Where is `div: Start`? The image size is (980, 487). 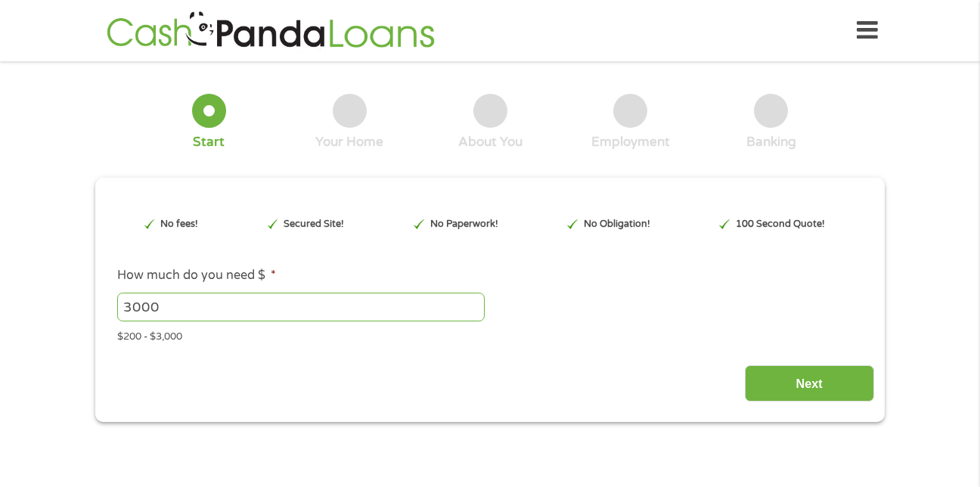 div: Start is located at coordinates (209, 142).